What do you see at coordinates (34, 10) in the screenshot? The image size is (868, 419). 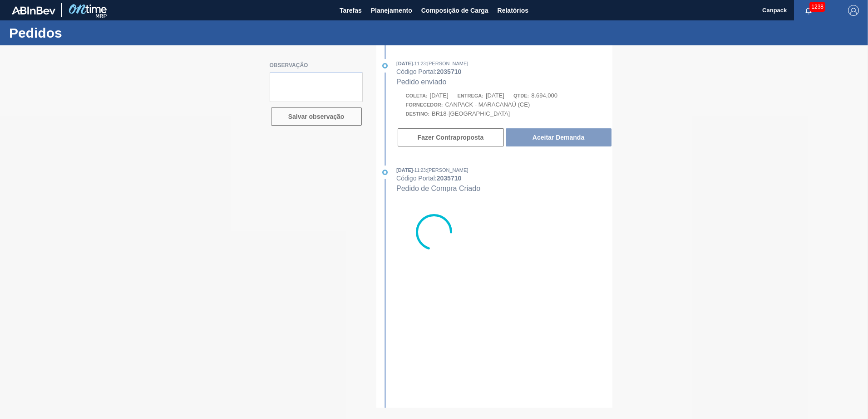 I see `img: TNhmsLtSVTkK8tSr43FrP2fwEKptu5GPRR3wAAAABJRU5ErkJggg==` at bounding box center [34, 10].